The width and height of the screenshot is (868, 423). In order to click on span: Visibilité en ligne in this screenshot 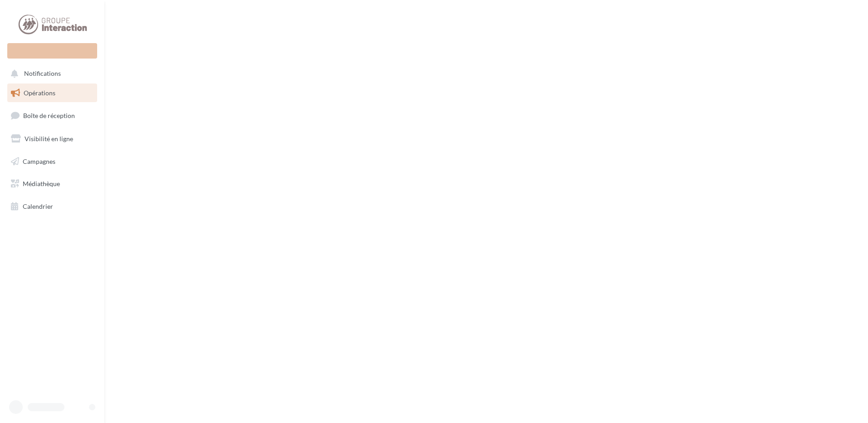, I will do `click(48, 138)`.